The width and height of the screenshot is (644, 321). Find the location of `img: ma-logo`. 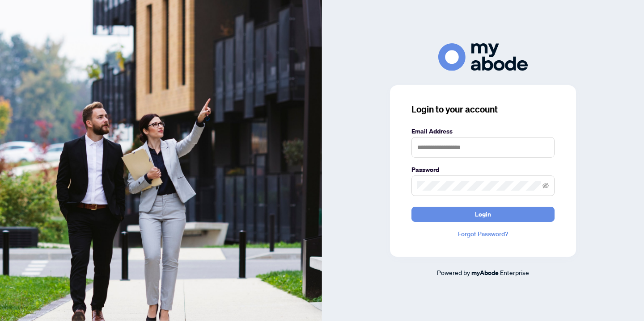

img: ma-logo is located at coordinates (483, 57).